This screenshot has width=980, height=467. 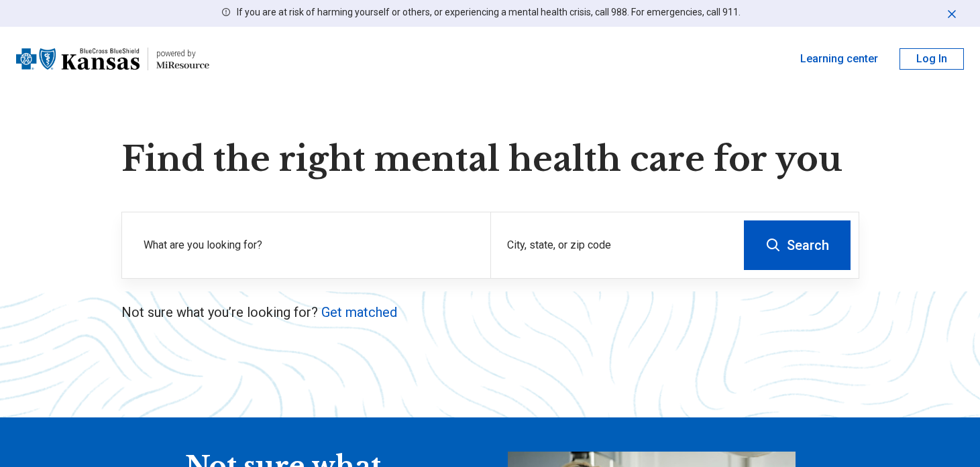 I want to click on a: Learning center, so click(x=839, y=59).